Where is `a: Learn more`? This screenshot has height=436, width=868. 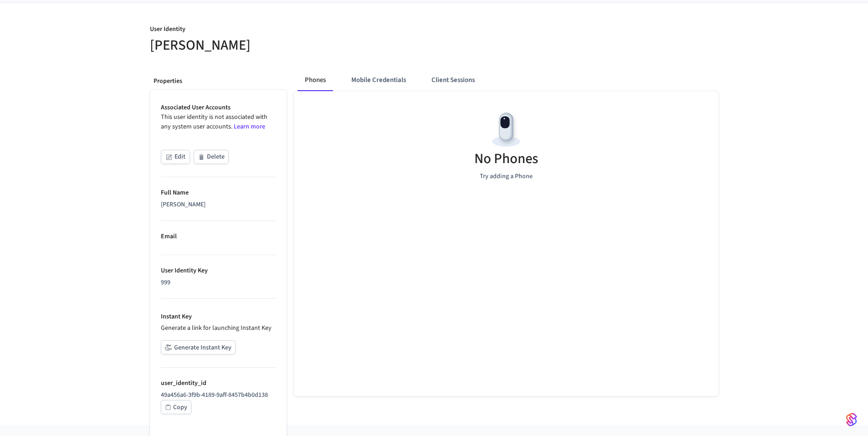
a: Learn more is located at coordinates (249, 126).